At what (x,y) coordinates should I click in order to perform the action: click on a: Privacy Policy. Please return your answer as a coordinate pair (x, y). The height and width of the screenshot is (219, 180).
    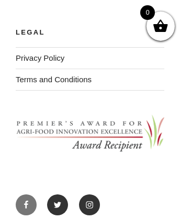
    Looking at the image, I should click on (40, 58).